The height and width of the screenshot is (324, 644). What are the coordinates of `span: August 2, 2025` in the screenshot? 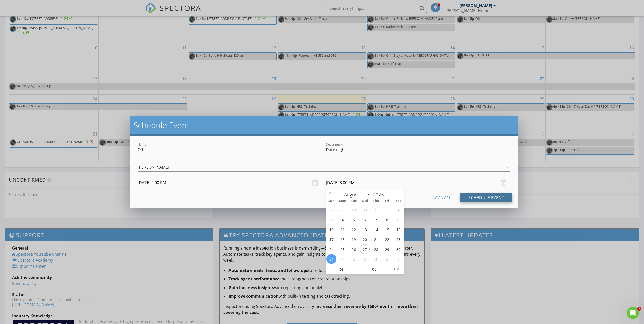 It's located at (398, 209).